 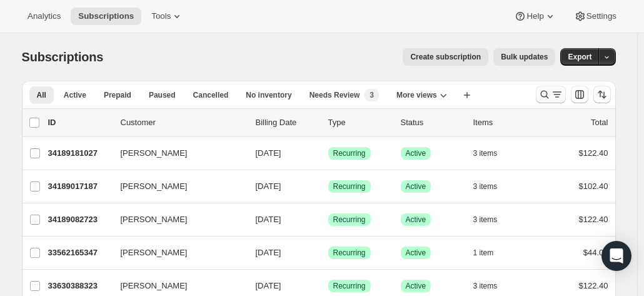 What do you see at coordinates (117, 95) in the screenshot?
I see `span: Prepaid` at bounding box center [117, 95].